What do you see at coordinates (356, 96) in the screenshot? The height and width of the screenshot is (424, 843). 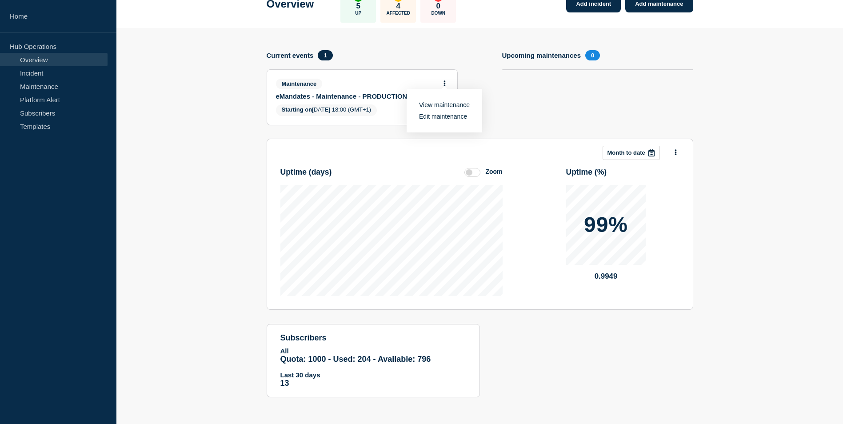 I see `a: eMandates - Maintenance - PRODUCTION` at bounding box center [356, 96].